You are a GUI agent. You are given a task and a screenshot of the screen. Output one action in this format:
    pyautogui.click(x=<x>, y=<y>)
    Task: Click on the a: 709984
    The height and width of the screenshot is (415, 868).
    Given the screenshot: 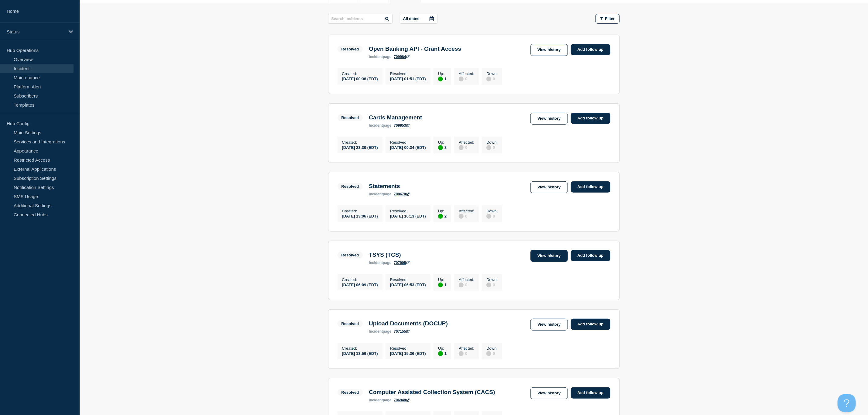 What is the action you would take?
    pyautogui.click(x=402, y=57)
    